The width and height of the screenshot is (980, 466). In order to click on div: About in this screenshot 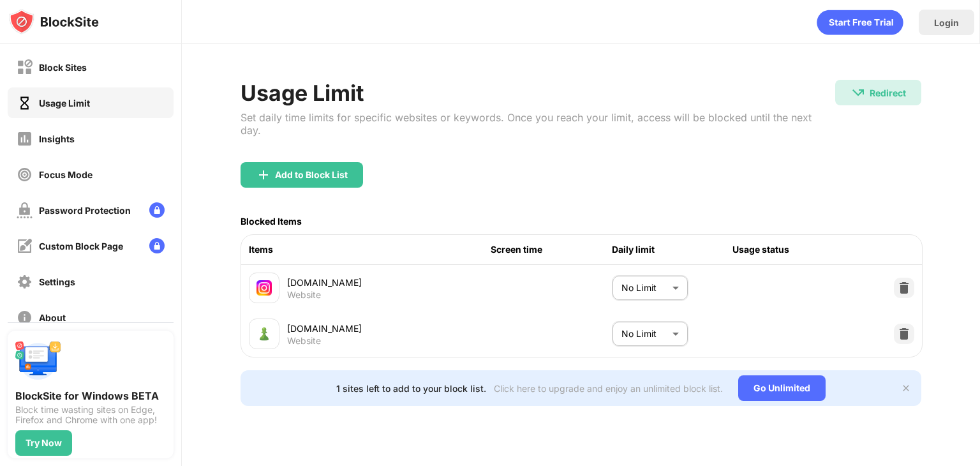, I will do `click(52, 318)`.